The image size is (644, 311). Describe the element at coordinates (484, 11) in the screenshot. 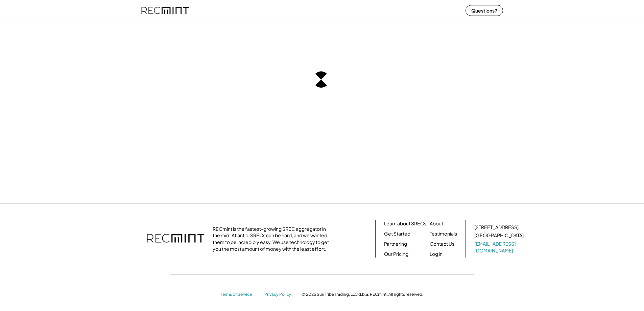

I see `button: Questions?` at that location.